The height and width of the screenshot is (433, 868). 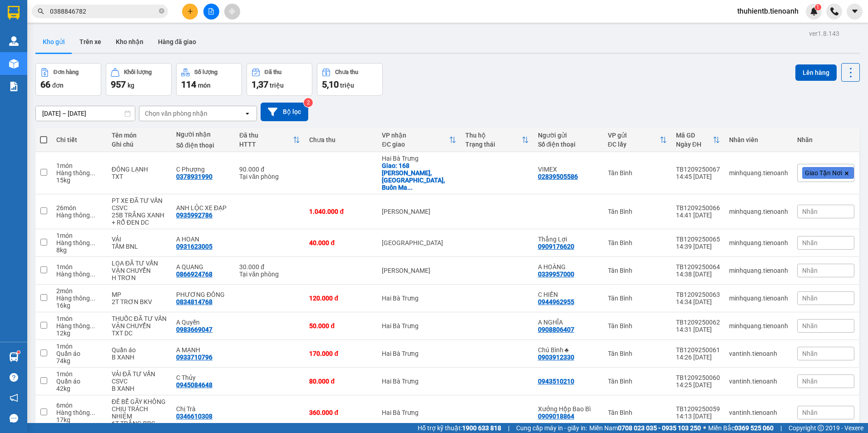 What do you see at coordinates (569, 409) in the screenshot?
I see `div: Xưởng Hộp Bao Bì` at bounding box center [569, 409].